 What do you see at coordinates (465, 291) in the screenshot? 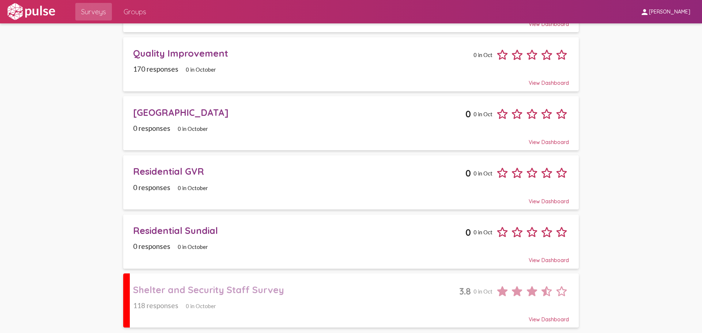
I see `span: 3.8` at bounding box center [465, 291].